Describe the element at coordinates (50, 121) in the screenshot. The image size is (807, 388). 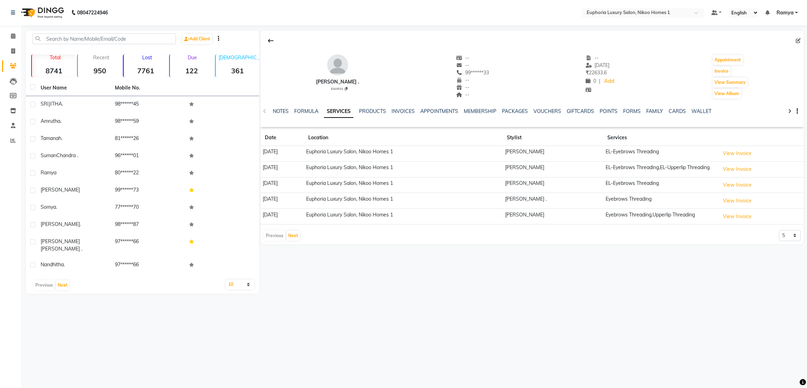
I see `span: Amrutha` at that location.